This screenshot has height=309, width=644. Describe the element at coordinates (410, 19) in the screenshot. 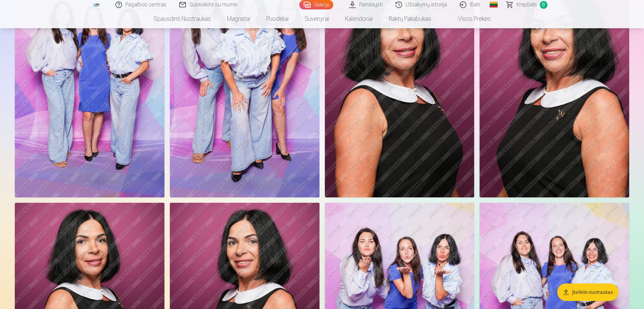

I see `a: Raktų pakabukas` at that location.